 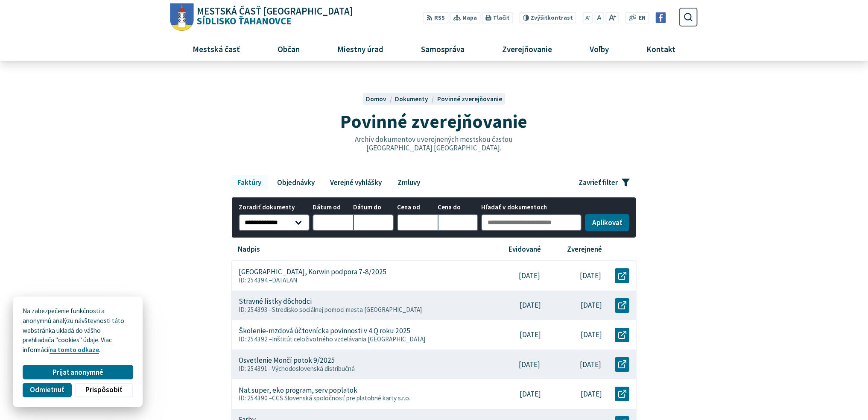 I want to click on p: ID: 254391 –, so click(x=359, y=369).